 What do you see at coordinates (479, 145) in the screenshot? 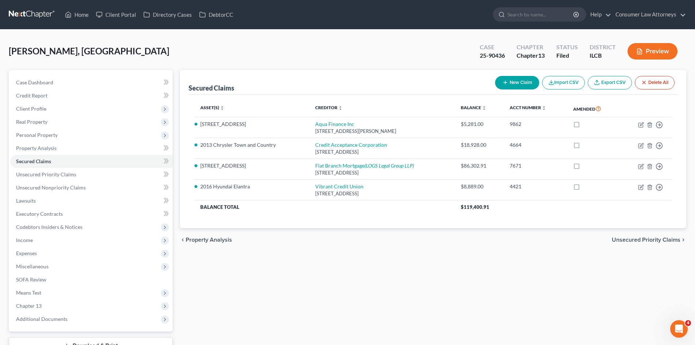
I see `div: $18,928.00` at bounding box center [479, 145].